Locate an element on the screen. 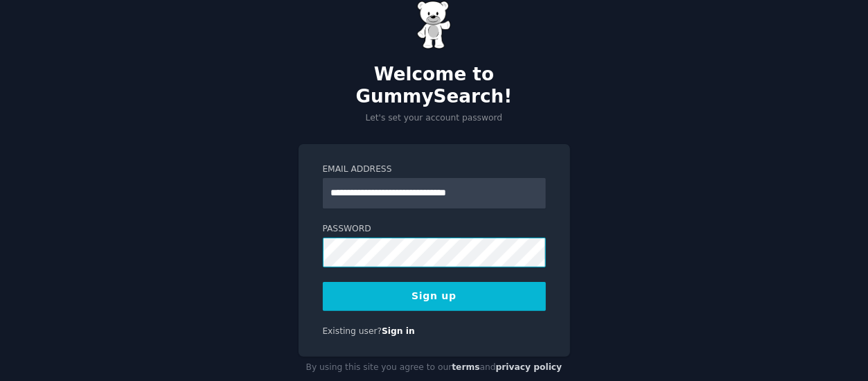 The image size is (868, 381). img: Gummy Bear is located at coordinates (434, 25).